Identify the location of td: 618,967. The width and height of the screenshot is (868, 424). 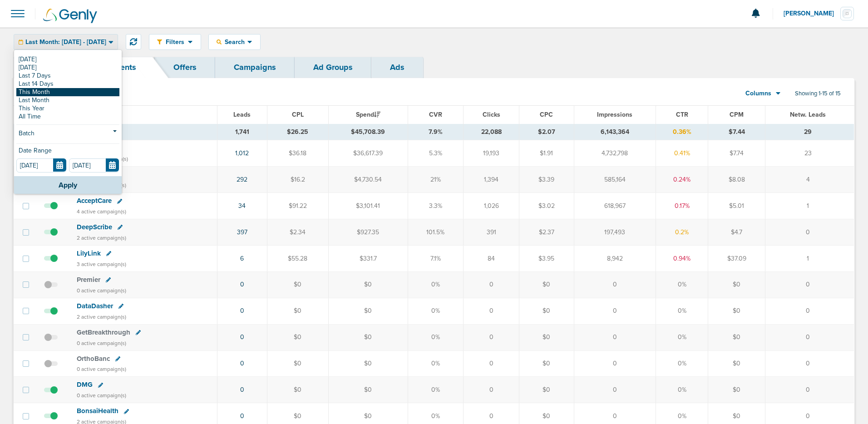
(614, 206).